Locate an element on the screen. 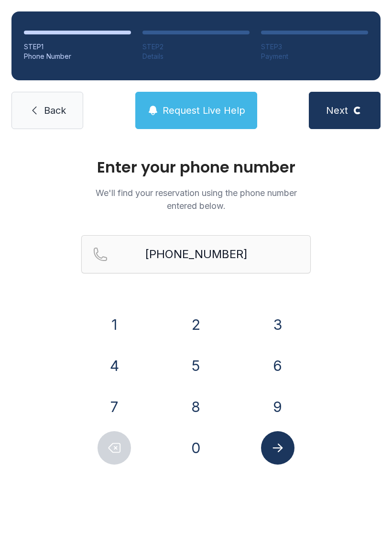  div: STEP 2 is located at coordinates (196, 47).